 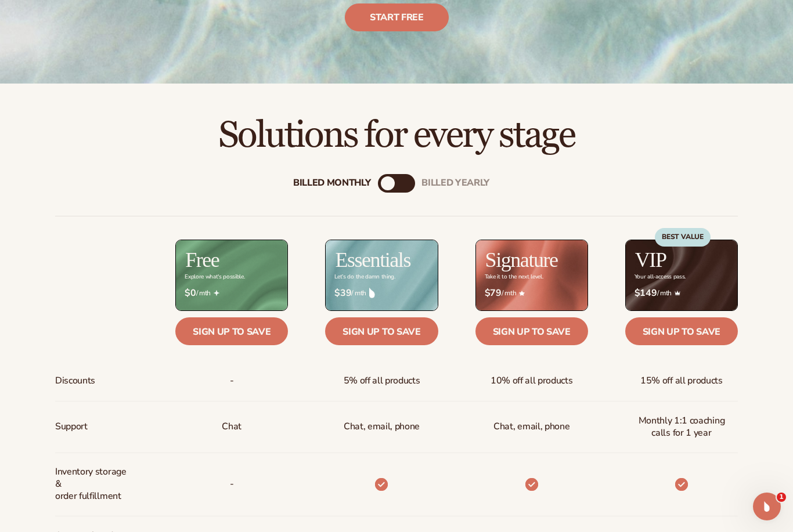 I want to click on span: 5% off all products, so click(x=382, y=381).